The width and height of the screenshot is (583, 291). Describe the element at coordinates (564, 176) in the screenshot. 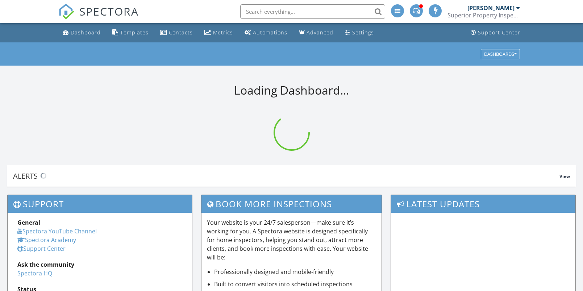

I see `span: View` at that location.